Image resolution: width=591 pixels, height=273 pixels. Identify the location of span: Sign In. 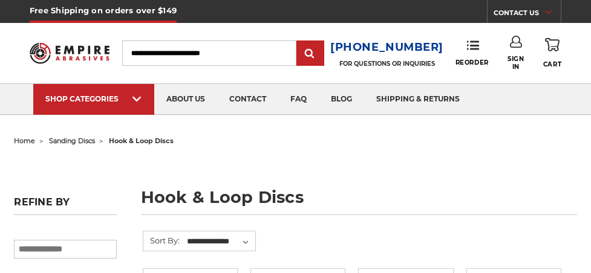
(515, 63).